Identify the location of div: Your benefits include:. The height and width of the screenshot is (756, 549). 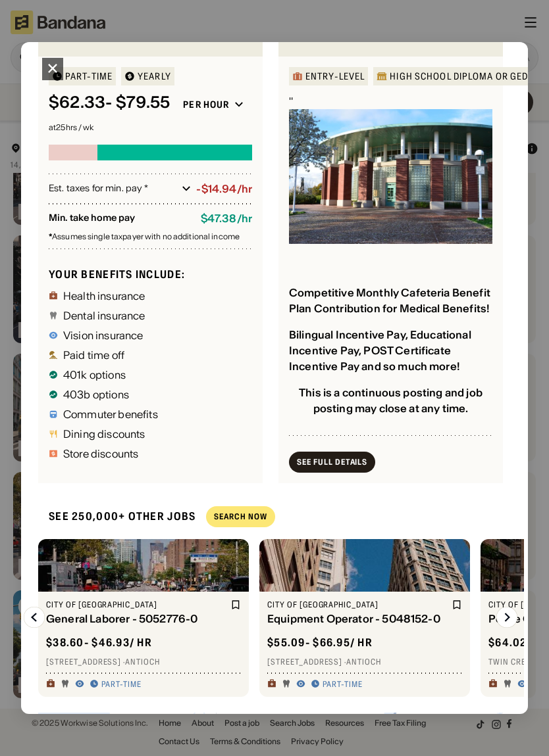
(150, 274).